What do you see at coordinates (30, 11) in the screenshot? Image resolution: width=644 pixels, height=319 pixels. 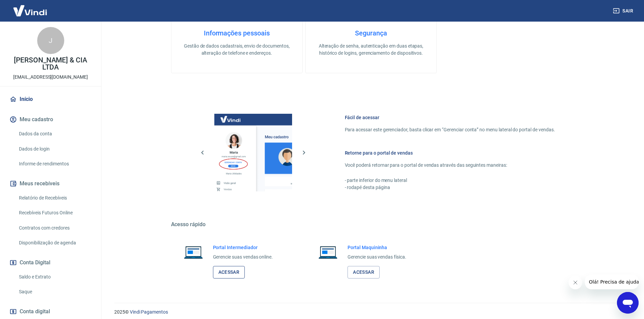 I see `img: Vindi` at bounding box center [30, 11].